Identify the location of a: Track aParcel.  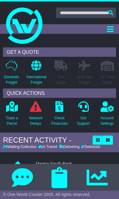
(12, 115).